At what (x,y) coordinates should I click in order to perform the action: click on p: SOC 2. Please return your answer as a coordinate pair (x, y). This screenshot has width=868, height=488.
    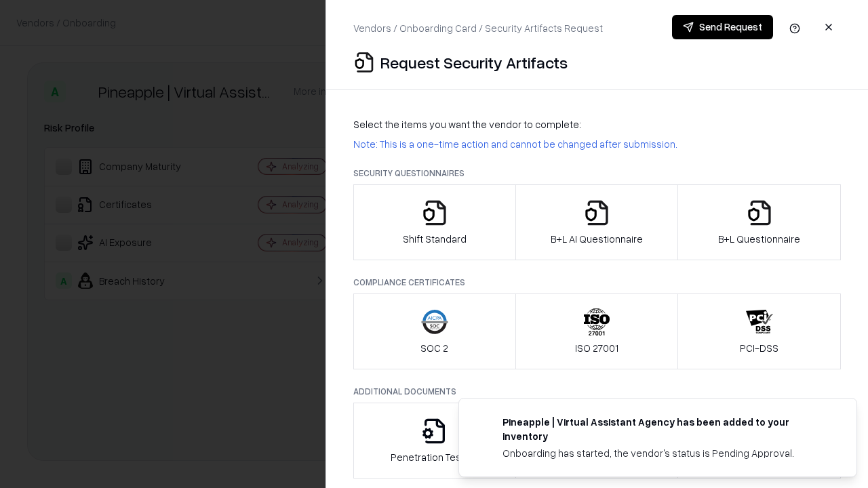
    Looking at the image, I should click on (434, 348).